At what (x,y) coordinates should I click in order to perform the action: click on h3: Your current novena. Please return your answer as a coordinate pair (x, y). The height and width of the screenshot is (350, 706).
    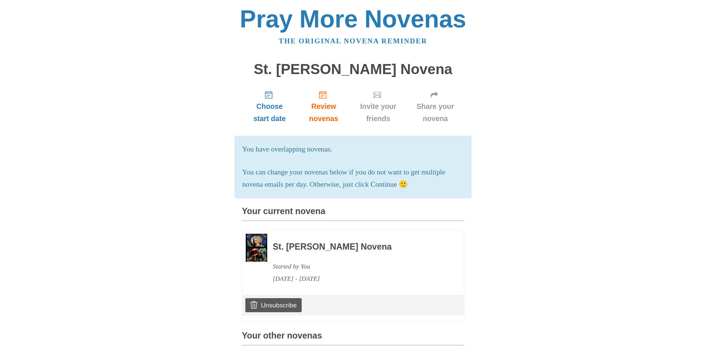
    Looking at the image, I should click on (353, 214).